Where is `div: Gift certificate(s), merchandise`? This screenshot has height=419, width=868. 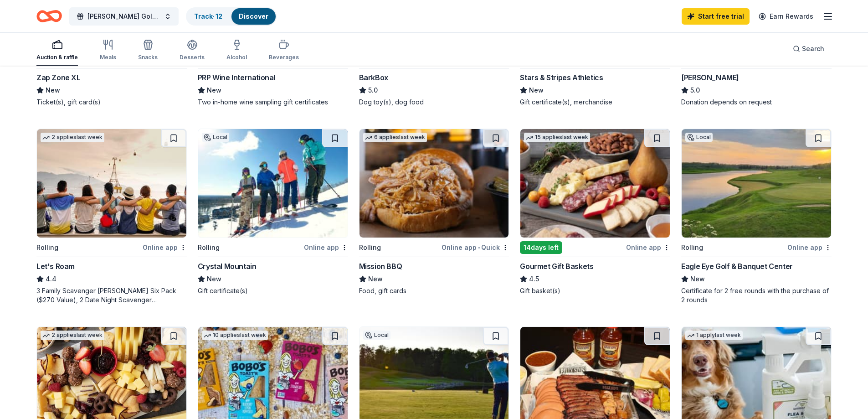
div: Gift certificate(s), merchandise is located at coordinates (595, 102).